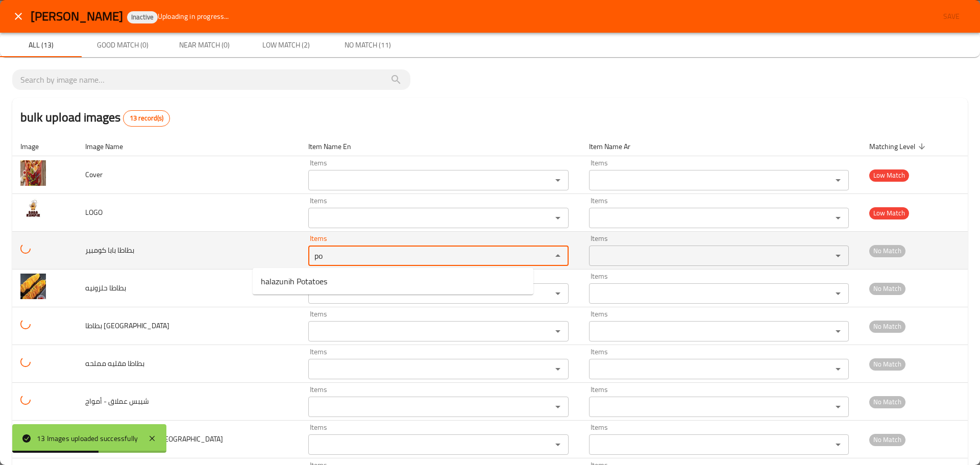 This screenshot has height=465, width=980. I want to click on th: Image, so click(44, 146).